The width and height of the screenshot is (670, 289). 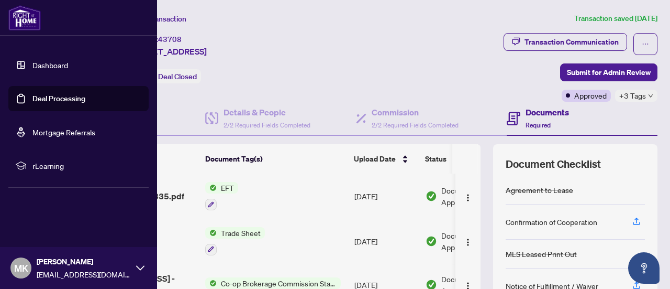 What do you see at coordinates (609, 72) in the screenshot?
I see `span: Submit for Admin Review` at bounding box center [609, 72].